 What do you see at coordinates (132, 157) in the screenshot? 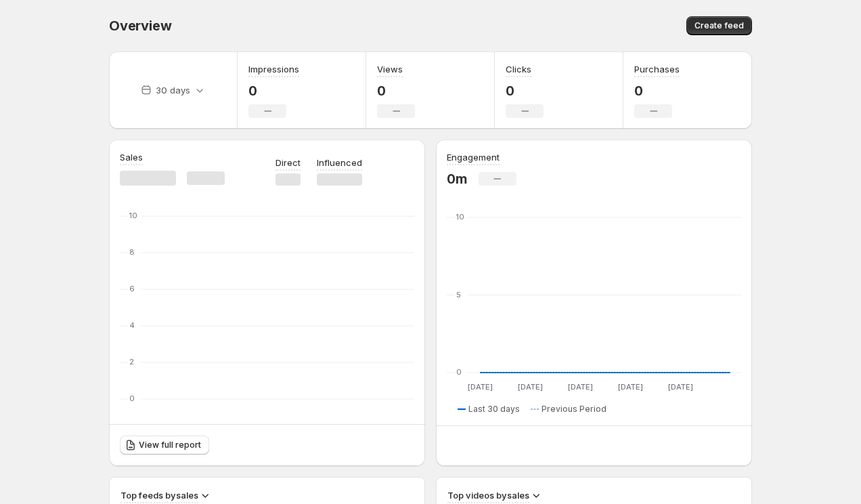
I see `h3: Sales` at bounding box center [132, 157].